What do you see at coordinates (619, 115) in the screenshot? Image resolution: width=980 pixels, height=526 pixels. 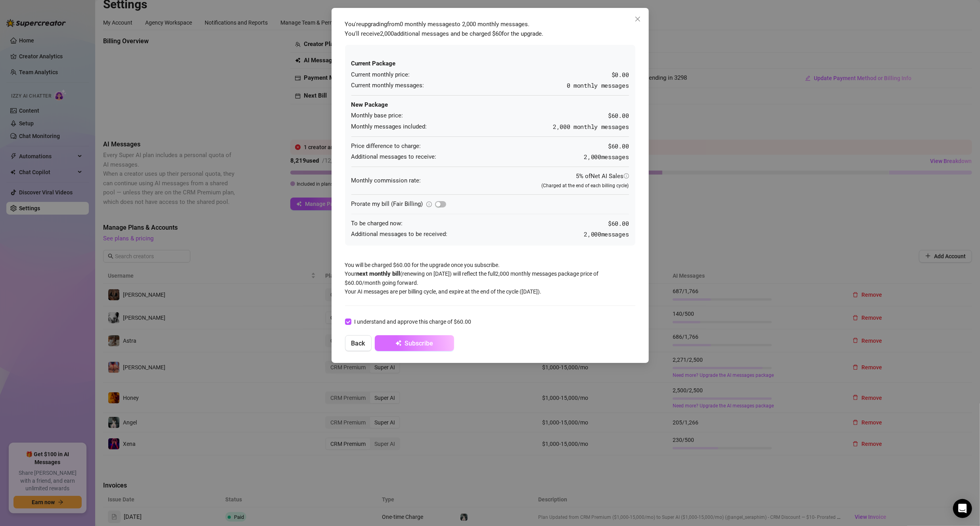 I see `span: $60.00` at bounding box center [619, 115].